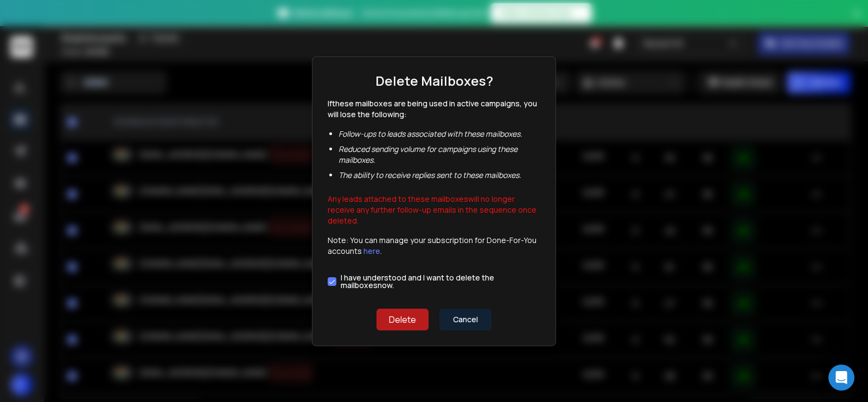  I want to click on h1: Delete Mailboxes?, so click(434, 81).